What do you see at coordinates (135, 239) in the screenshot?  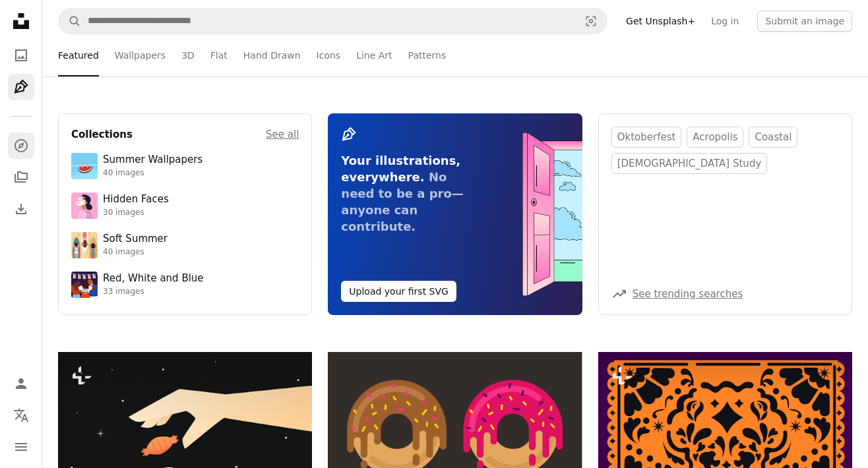 I see `div: Soft Summer` at bounding box center [135, 239].